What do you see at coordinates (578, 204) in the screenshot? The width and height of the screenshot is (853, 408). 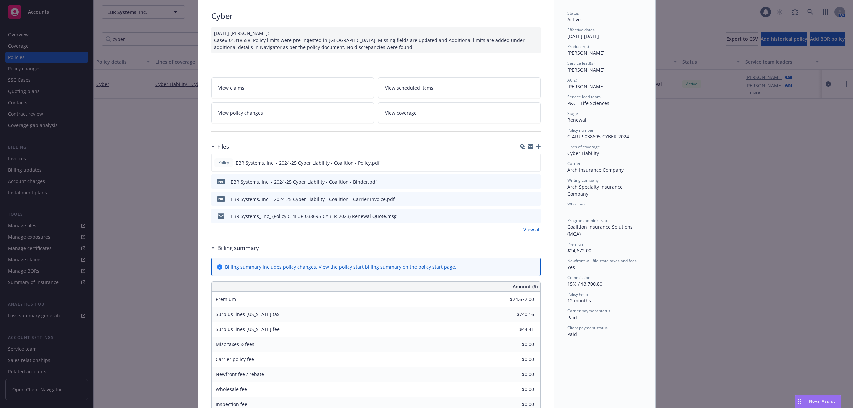 I see `span: Wholesaler` at bounding box center [578, 204].